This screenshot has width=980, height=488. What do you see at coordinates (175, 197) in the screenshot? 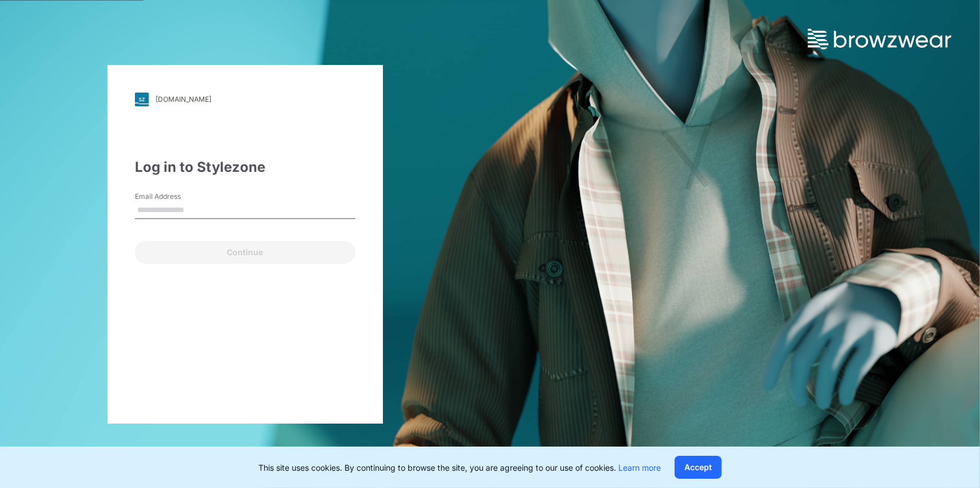
I see `label: Email Address` at bounding box center [175, 197].